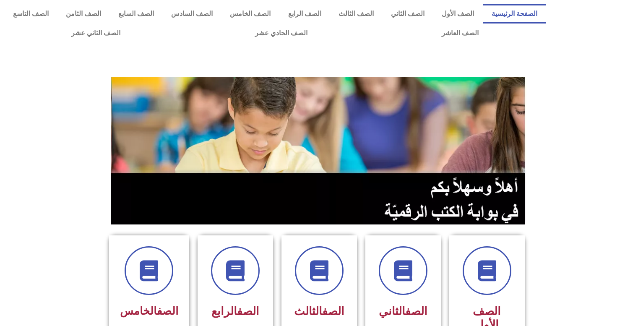  What do you see at coordinates (403, 311) in the screenshot?
I see `span: الثاني` at bounding box center [403, 311].